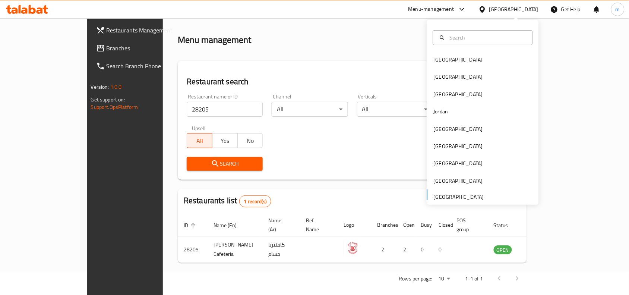 The height and width of the screenshot is (295, 629). What do you see at coordinates (235, 15) in the screenshot?
I see `span: Menu management` at bounding box center [235, 15].